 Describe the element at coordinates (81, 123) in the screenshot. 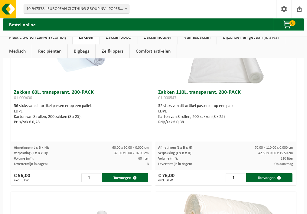

I see `div: Prijs/zak € 0,28` at that location.